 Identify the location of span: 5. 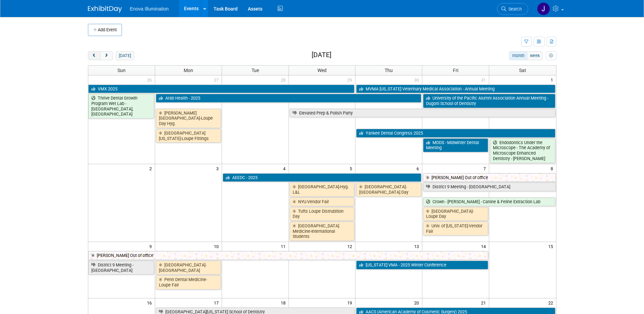
(352, 169).